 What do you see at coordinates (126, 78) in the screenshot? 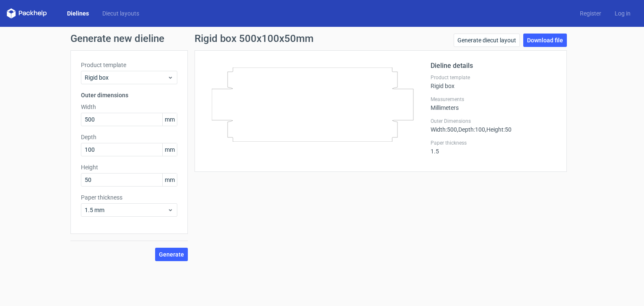
I see `span: Rigid box` at bounding box center [126, 78].